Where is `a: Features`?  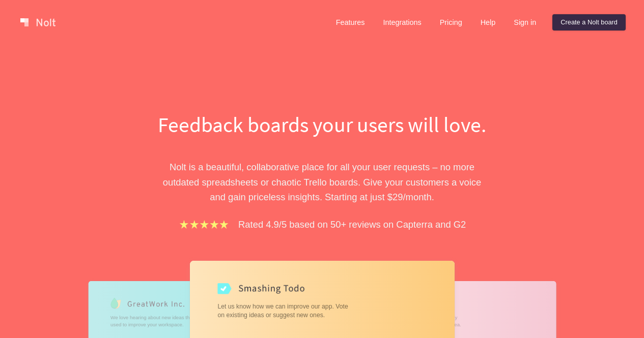 a: Features is located at coordinates (350, 22).